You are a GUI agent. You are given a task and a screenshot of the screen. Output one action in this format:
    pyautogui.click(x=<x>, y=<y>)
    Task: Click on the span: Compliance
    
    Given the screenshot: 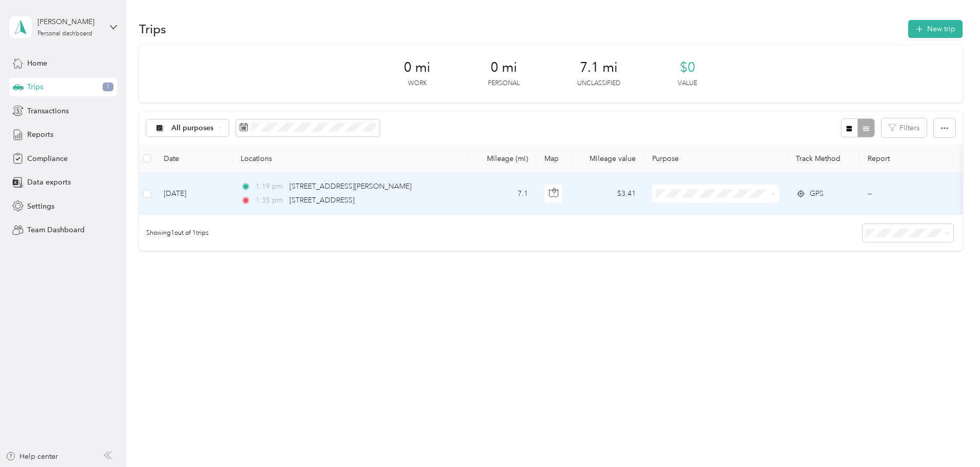 What is the action you would take?
    pyautogui.click(x=47, y=159)
    